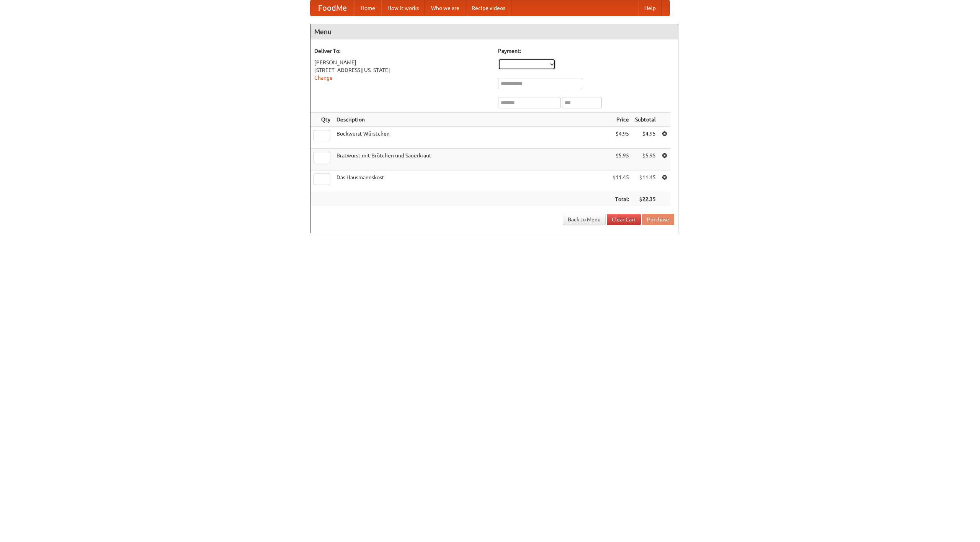 This screenshot has width=980, height=542. Describe the element at coordinates (650, 8) in the screenshot. I see `a: Help` at that location.